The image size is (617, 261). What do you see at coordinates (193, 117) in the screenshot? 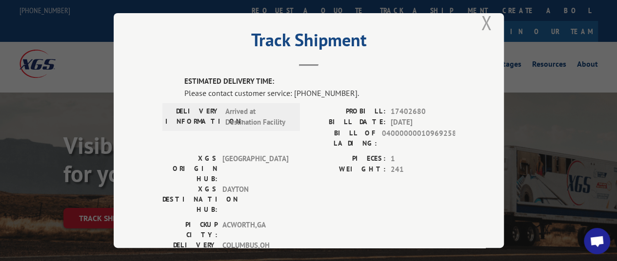
I see `label: DELIVERY INFORMATION:` at bounding box center [193, 117].